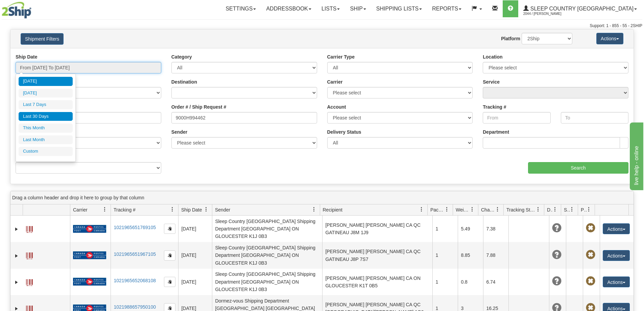 This screenshot has width=644, height=311. I want to click on a: Recipient filter column settings, so click(421, 210).